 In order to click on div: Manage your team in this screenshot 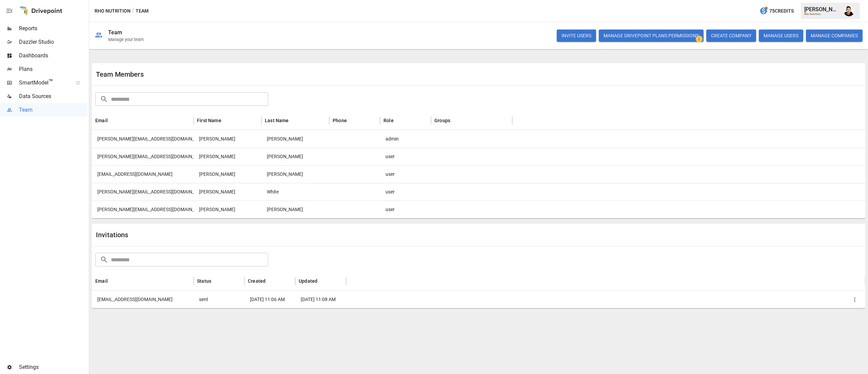, I will do `click(126, 39)`.